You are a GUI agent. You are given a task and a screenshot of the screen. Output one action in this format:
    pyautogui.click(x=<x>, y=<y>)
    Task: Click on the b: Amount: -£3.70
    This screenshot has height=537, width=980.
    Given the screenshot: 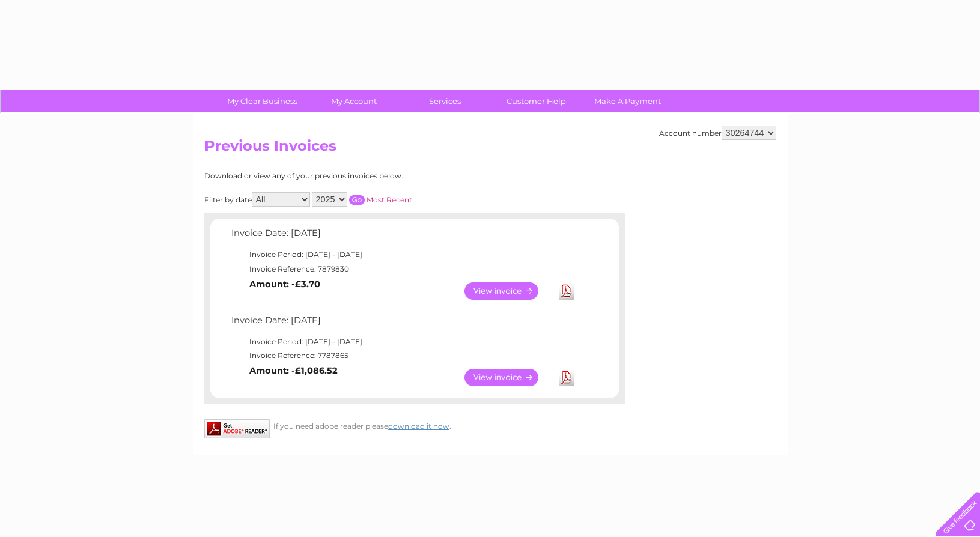 What is the action you would take?
    pyautogui.click(x=285, y=284)
    